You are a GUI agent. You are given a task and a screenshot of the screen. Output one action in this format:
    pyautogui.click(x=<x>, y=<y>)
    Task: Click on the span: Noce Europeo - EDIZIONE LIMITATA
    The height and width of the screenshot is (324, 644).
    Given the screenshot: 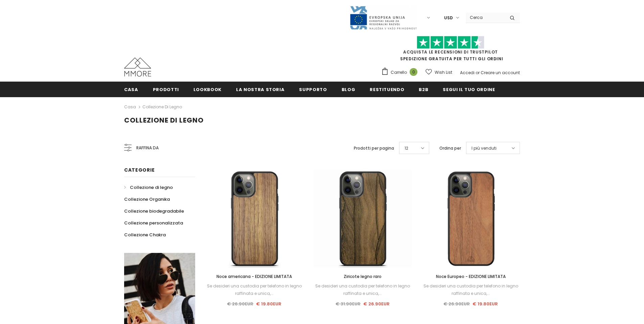 What is the action you would take?
    pyautogui.click(x=471, y=276)
    